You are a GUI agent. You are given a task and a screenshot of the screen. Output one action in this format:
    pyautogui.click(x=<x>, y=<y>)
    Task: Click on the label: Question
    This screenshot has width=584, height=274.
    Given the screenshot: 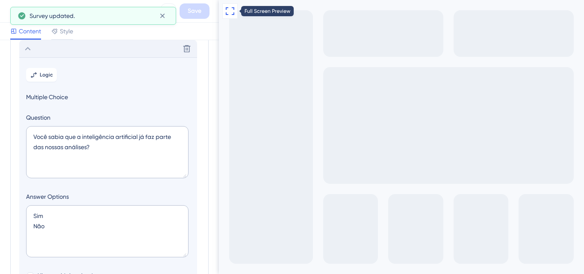 What is the action you would take?
    pyautogui.click(x=108, y=118)
    